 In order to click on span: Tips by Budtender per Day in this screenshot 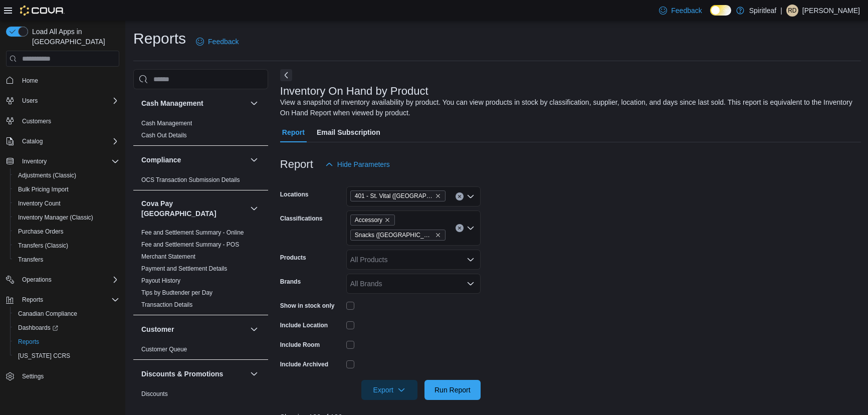, I will do `click(177, 293)`.